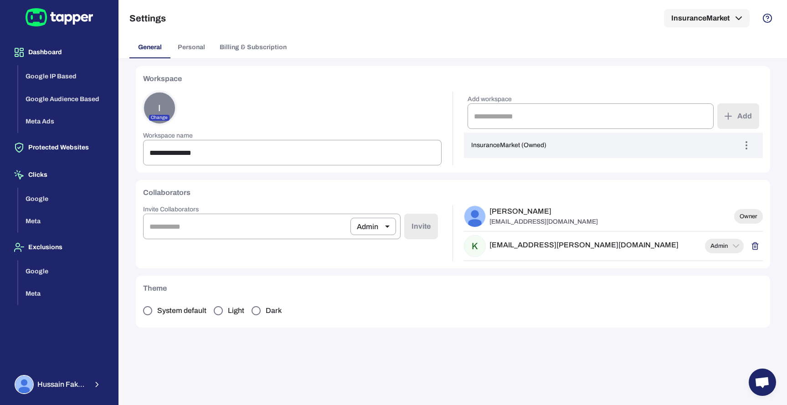 The image size is (787, 405). What do you see at coordinates (59, 147) in the screenshot?
I see `a: Protected Websites` at bounding box center [59, 147].